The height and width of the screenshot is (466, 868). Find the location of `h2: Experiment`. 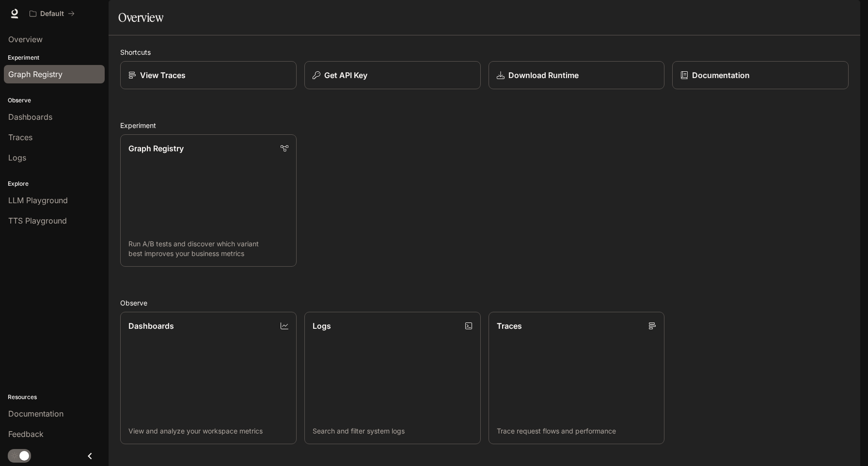

h2: Experiment is located at coordinates (484, 125).